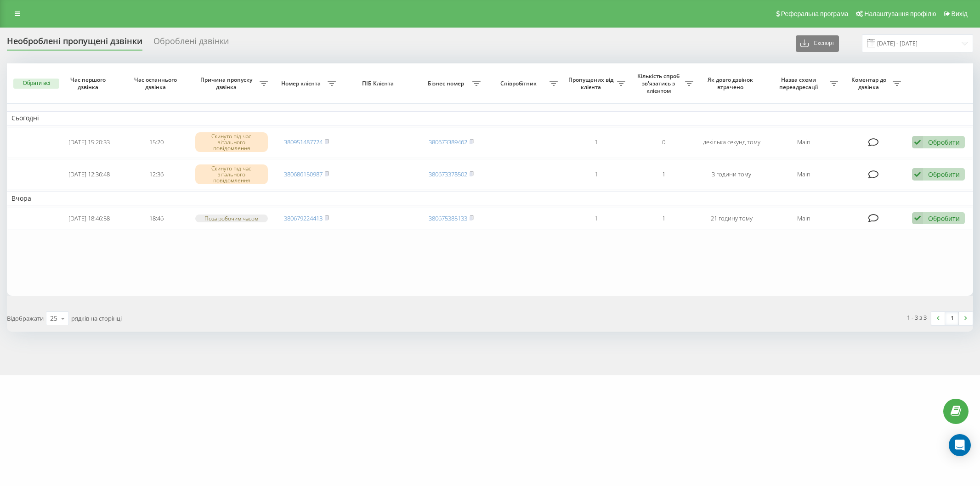 The image size is (980, 486). I want to click on td: 0, so click(663, 143).